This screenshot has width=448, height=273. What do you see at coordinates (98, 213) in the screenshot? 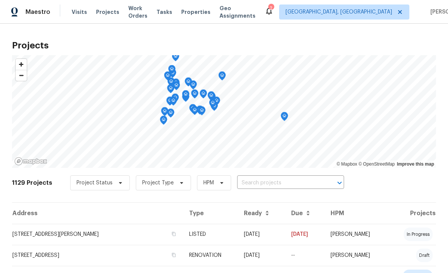
I see `th: Address` at bounding box center [98, 213].